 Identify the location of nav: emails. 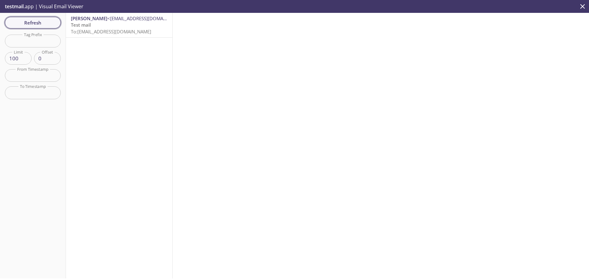
(119, 25).